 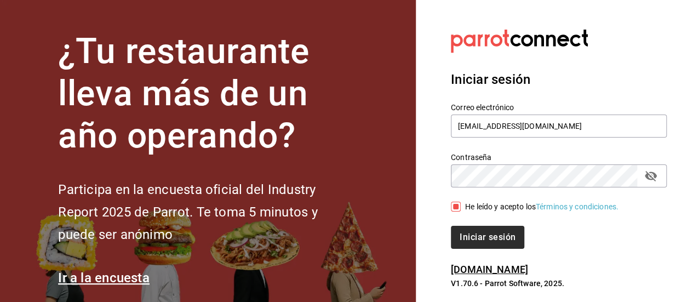 What do you see at coordinates (577, 206) in the screenshot?
I see `font: Términos y condiciones.` at bounding box center [577, 206].